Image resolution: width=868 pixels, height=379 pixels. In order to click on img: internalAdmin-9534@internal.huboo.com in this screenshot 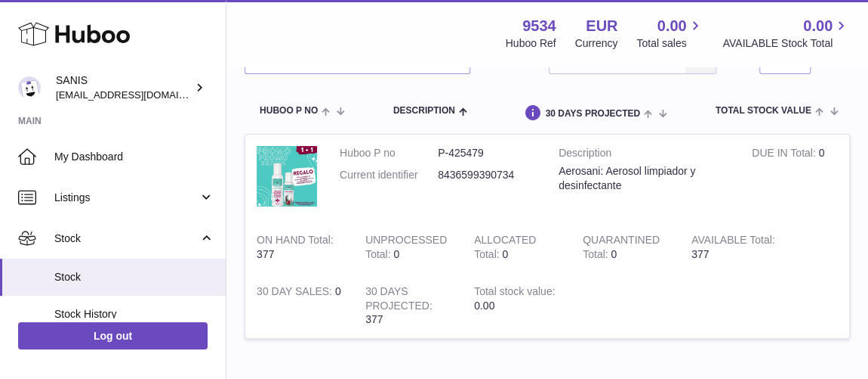, I will do `click(30, 87)`.